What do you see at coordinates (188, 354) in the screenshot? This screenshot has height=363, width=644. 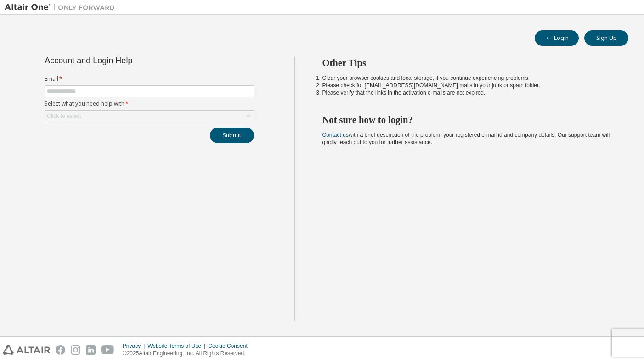 I see `p: © 2025 Altair Engineering, Inc. All Rights Reserved.` at bounding box center [188, 354].